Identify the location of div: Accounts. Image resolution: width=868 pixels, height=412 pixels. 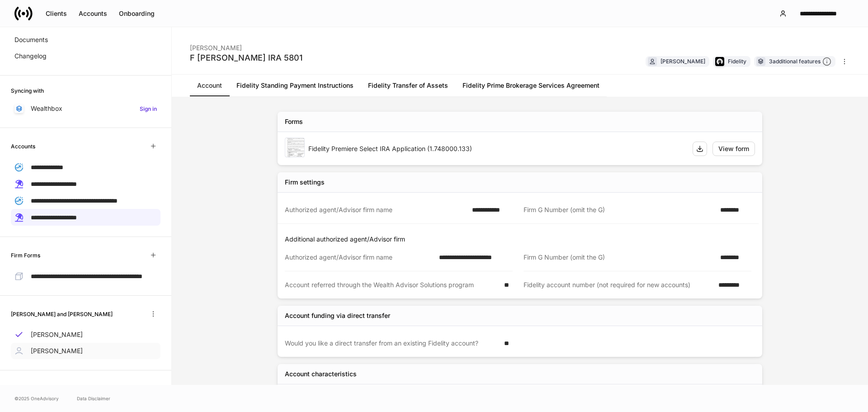
(93, 13).